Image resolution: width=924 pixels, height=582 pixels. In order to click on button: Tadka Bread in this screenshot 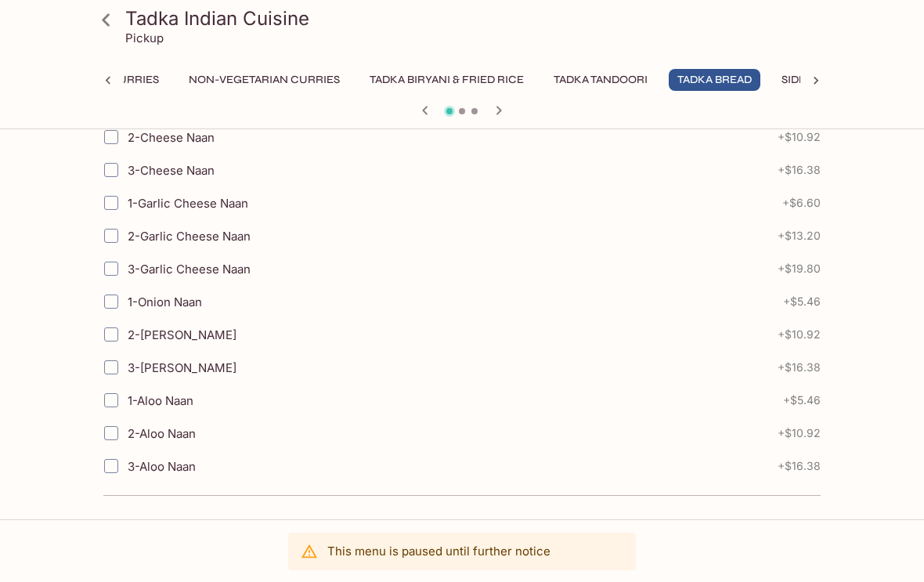, I will do `click(714, 80)`.